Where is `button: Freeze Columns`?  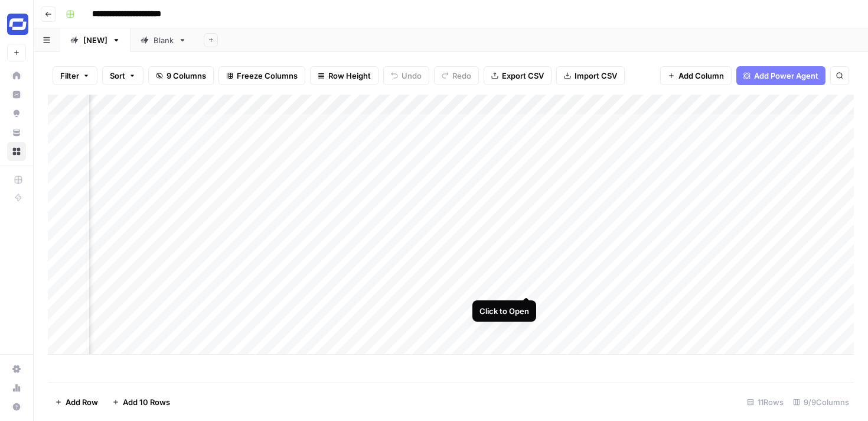
button: Freeze Columns is located at coordinates (262, 76).